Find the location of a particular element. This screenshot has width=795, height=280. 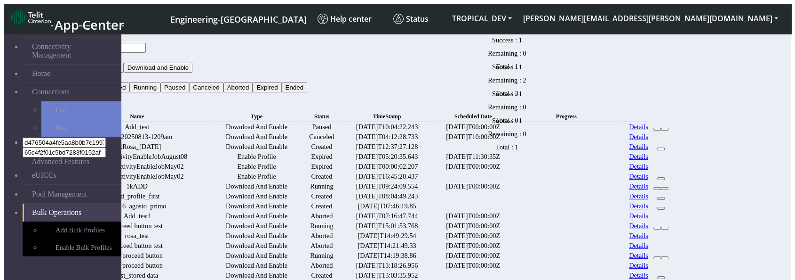

td: rosa_6_agosto_primo is located at coordinates (137, 206).